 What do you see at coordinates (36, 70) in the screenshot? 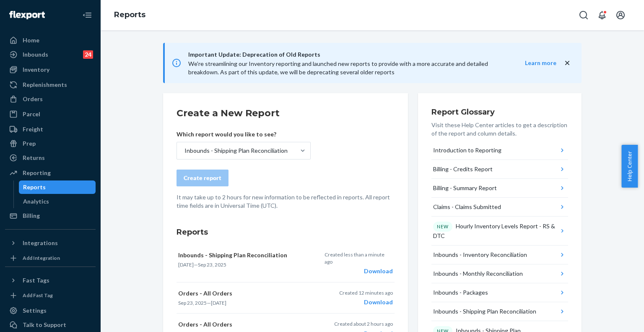
I see `div: Inventory` at bounding box center [36, 70].